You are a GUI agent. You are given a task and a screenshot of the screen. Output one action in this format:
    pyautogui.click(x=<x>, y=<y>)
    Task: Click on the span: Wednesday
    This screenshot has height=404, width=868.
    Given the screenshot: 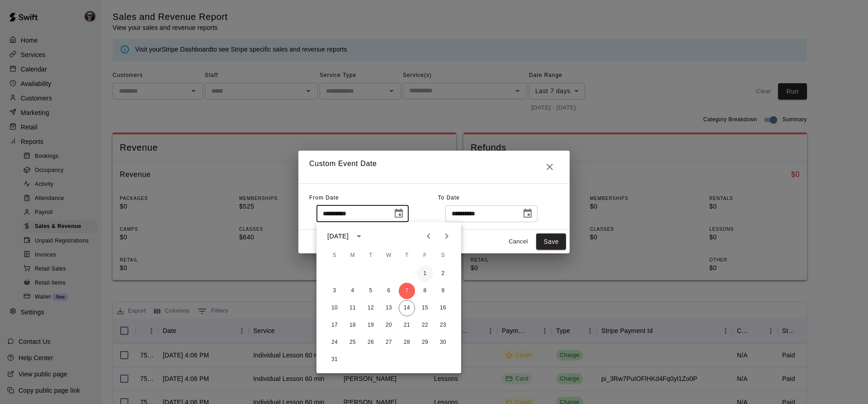 What is the action you would take?
    pyautogui.click(x=389, y=256)
    